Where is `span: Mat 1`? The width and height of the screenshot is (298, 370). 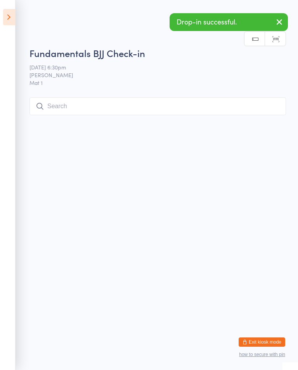
span: Mat 1 is located at coordinates (158, 83).